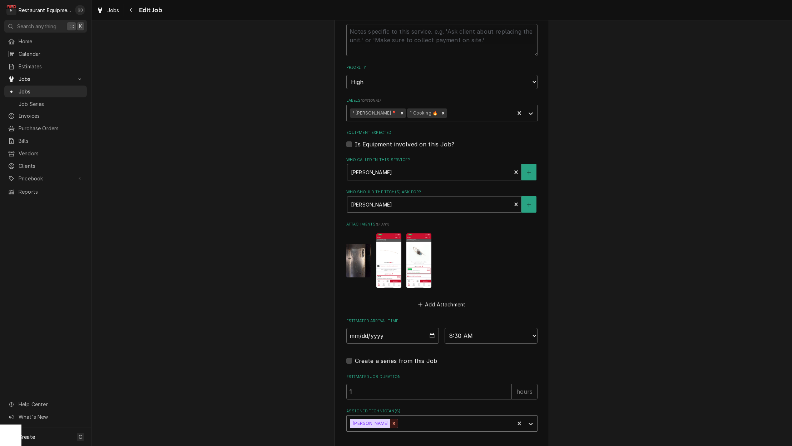 The height and width of the screenshot is (446, 792). What do you see at coordinates (45, 404) in the screenshot?
I see `a: Go to Help Center` at bounding box center [45, 404].